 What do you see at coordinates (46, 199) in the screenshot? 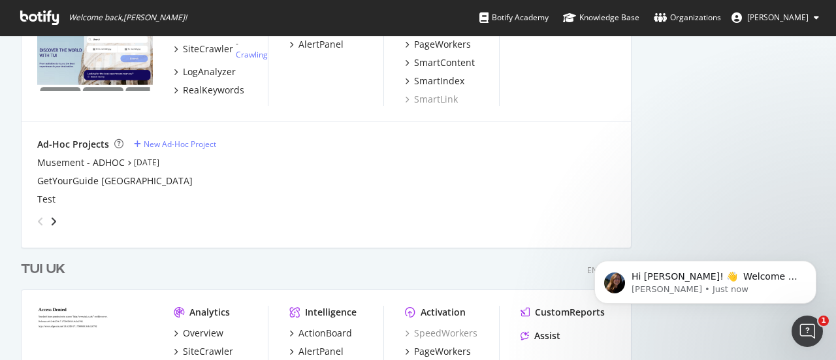
I see `a: Test` at bounding box center [46, 199].